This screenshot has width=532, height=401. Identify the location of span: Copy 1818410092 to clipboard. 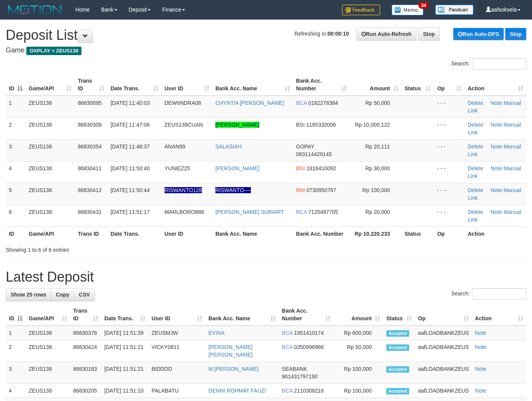
(321, 168).